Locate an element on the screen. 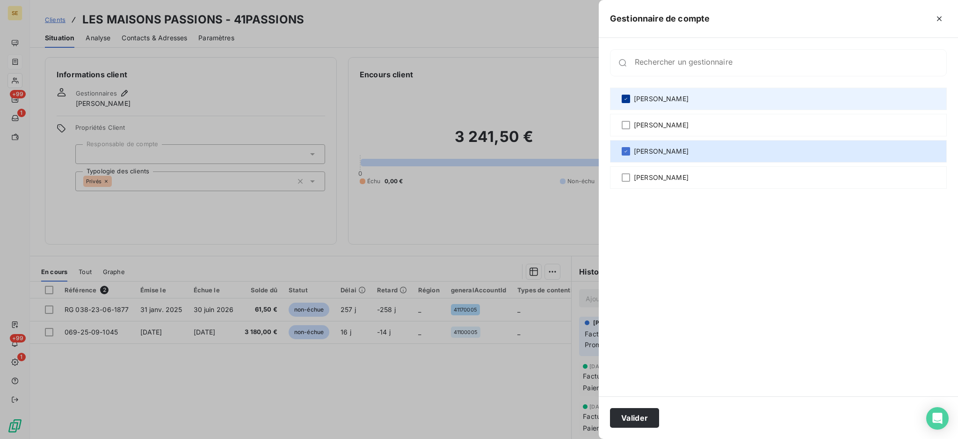 Image resolution: width=958 pixels, height=439 pixels. input: placeholder is located at coordinates (791, 63).